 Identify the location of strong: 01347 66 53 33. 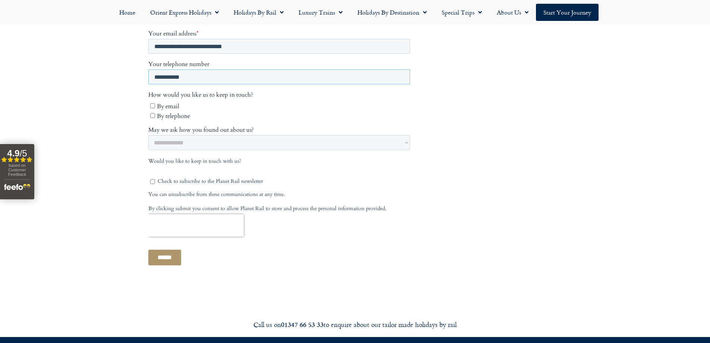
(302, 324).